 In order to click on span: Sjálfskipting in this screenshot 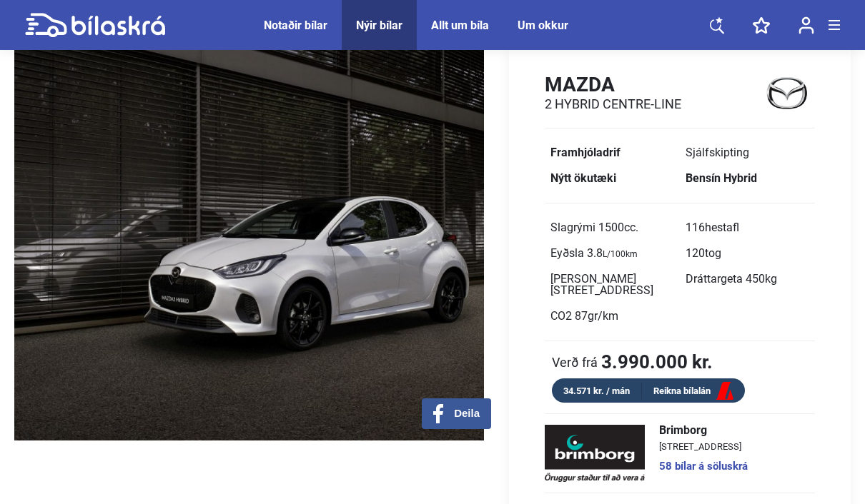, I will do `click(717, 152)`.